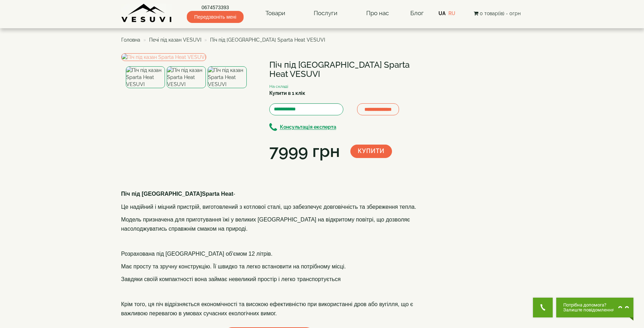  What do you see at coordinates (217, 194) in the screenshot?
I see `b: Sparta Heat` at bounding box center [217, 194].